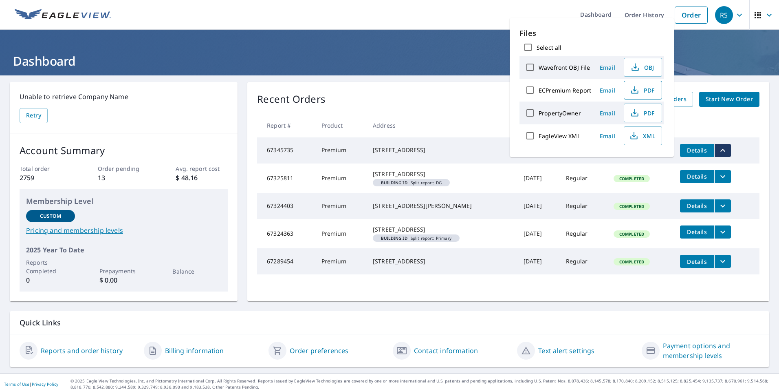  I want to click on label: Wavefront OBJ File, so click(564, 67).